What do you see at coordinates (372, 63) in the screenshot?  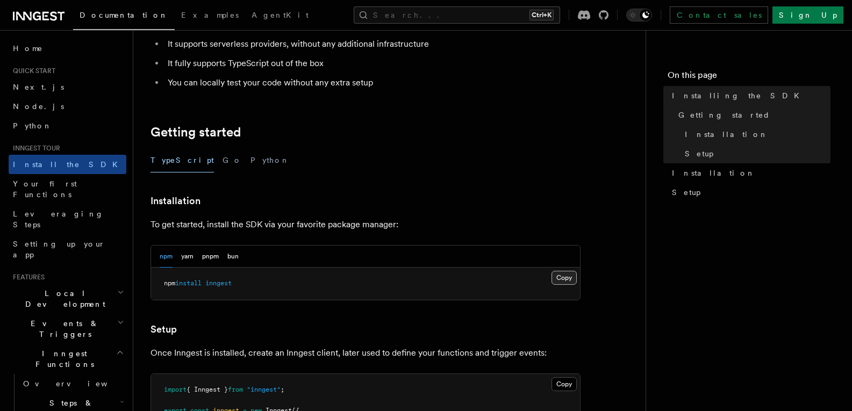 I see `li: It fully supports TypeScript out of the box` at bounding box center [372, 63].